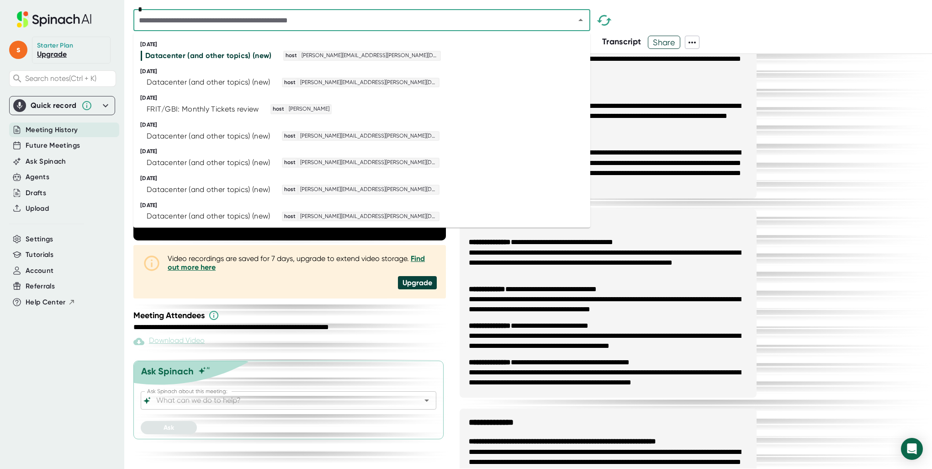 The image size is (932, 469). Describe the element at coordinates (664, 42) in the screenshot. I see `button: Share` at that location.